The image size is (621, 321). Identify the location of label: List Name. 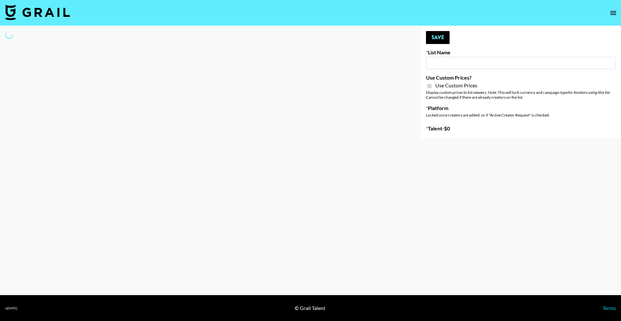
(520, 52).